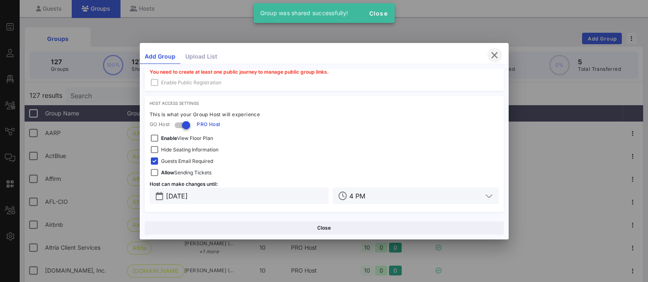 The width and height of the screenshot is (648, 282). I want to click on div: Host Access Settings, so click(324, 103).